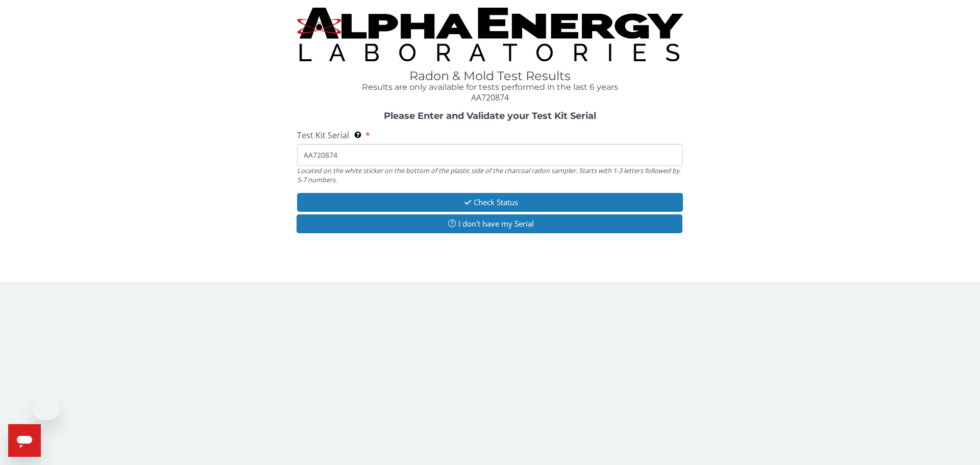 The height and width of the screenshot is (465, 980). Describe the element at coordinates (490, 224) in the screenshot. I see `button: I don't have my Serial` at that location.